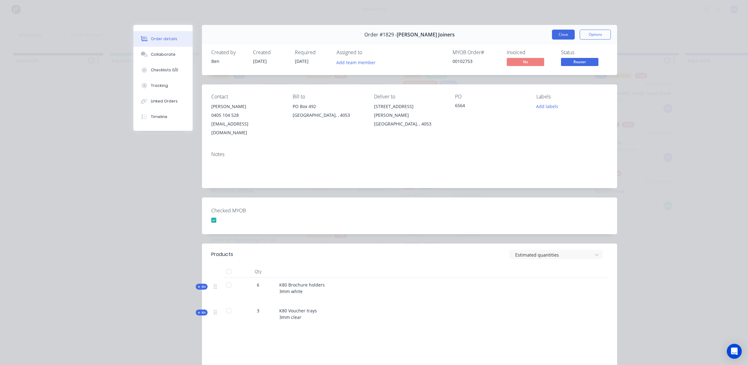 The width and height of the screenshot is (748, 365). Describe the element at coordinates (368, 52) in the screenshot. I see `div: Assigned to` at that location.